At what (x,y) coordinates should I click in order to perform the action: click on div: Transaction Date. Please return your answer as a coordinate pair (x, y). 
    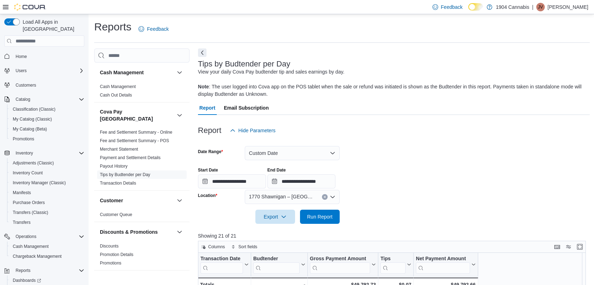
    Looking at the image, I should click on (222, 265).